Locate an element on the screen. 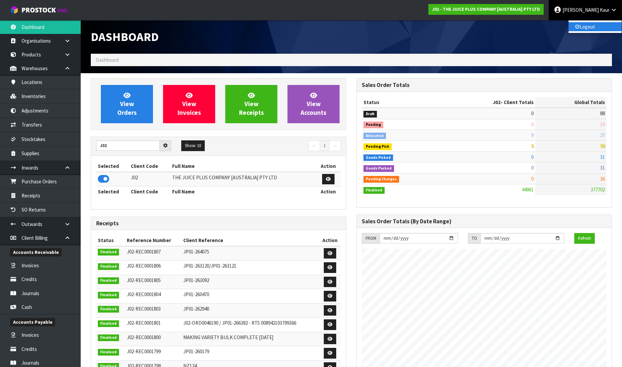  img: cube-alt.png is located at coordinates (14, 10).